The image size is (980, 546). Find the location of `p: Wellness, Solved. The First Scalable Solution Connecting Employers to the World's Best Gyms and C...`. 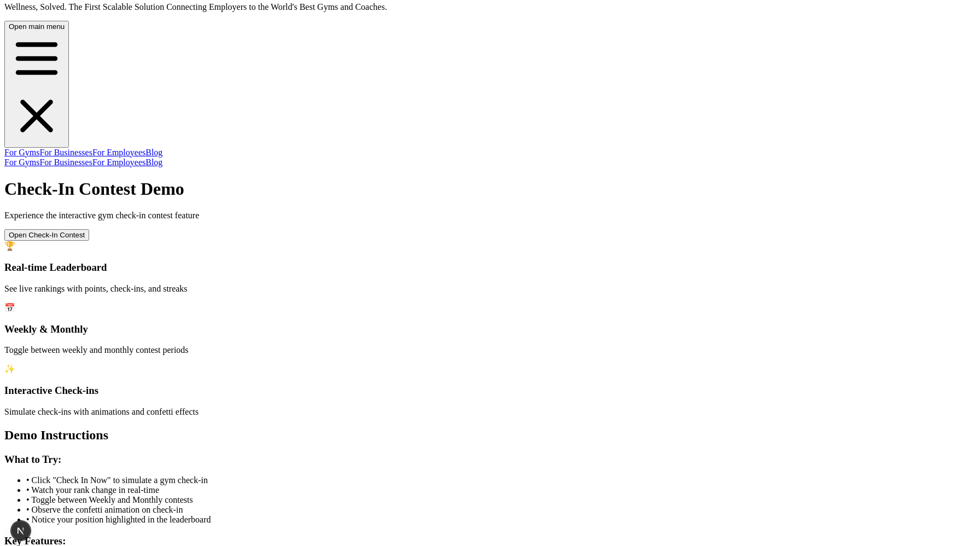

p: Wellness, Solved. The First Scalable Solution Connecting Employers to the World's Best Gyms and C... is located at coordinates (490, 7).